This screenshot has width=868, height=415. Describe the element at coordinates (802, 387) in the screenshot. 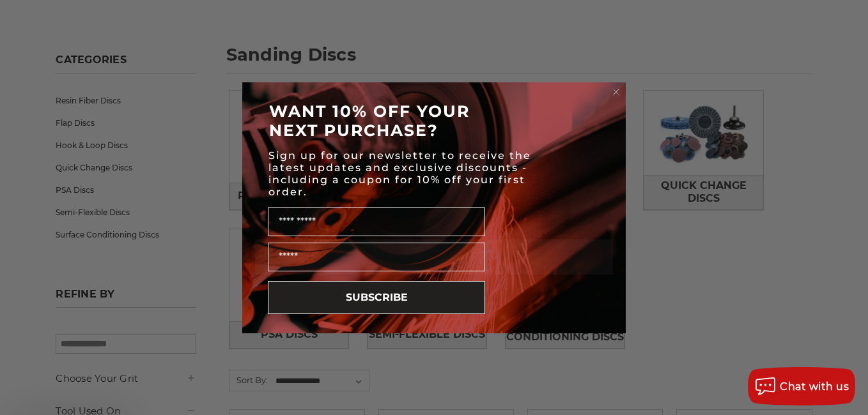

I see `button: Chat with us` at that location.